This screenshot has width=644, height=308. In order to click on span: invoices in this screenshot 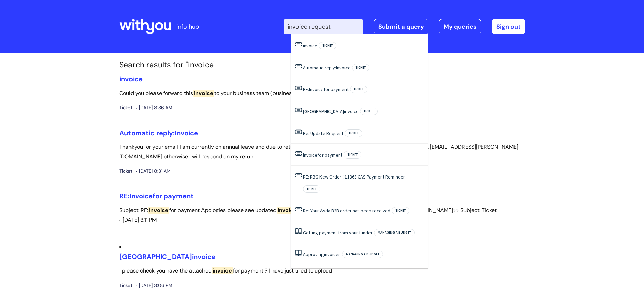, I will do `click(332, 254)`.